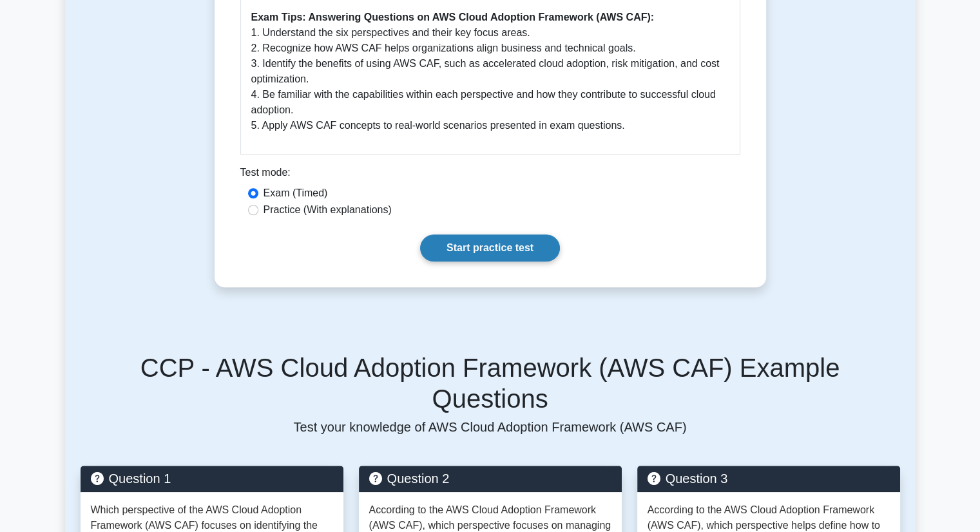  What do you see at coordinates (490, 383) in the screenshot?
I see `h5: CCP - AWS Cloud Adoption Framework (AWS CAF) Example Questions` at bounding box center [490, 383].